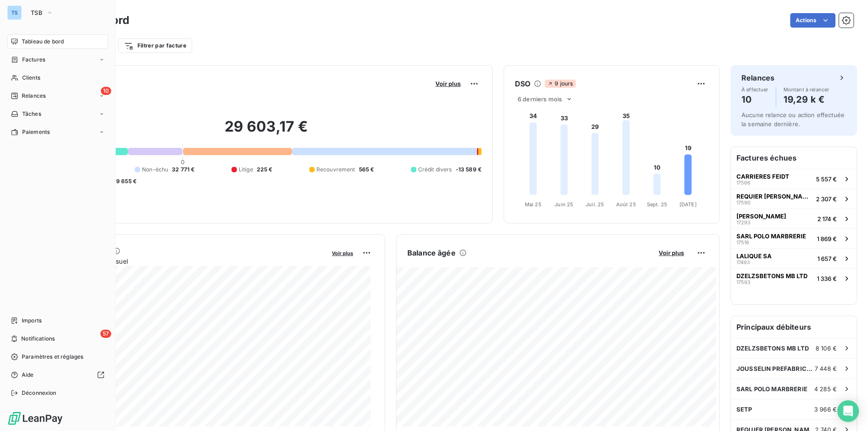  What do you see at coordinates (813, 20) in the screenshot?
I see `button: Actions` at bounding box center [813, 20].